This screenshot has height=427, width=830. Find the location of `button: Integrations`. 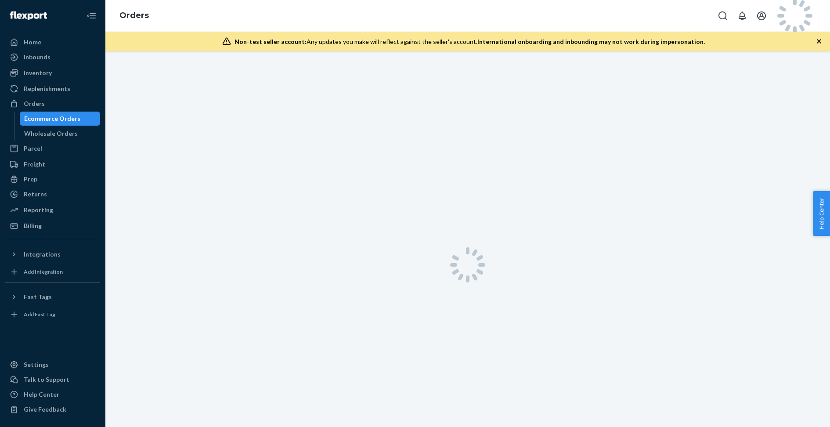

button: Integrations is located at coordinates (53, 254).